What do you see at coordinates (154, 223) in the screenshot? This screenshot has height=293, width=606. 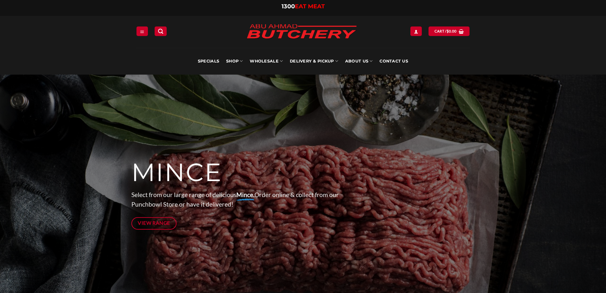 I see `a: View Range` at bounding box center [154, 223].